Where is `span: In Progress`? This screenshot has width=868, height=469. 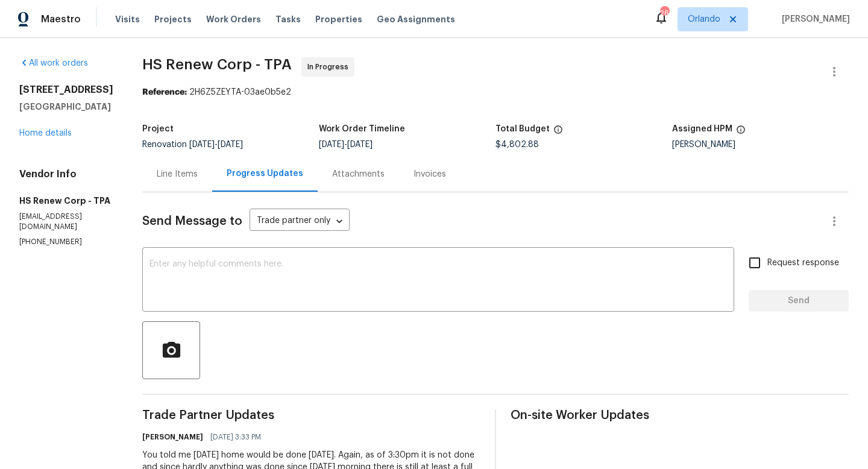
span: In Progress is located at coordinates (331, 67).